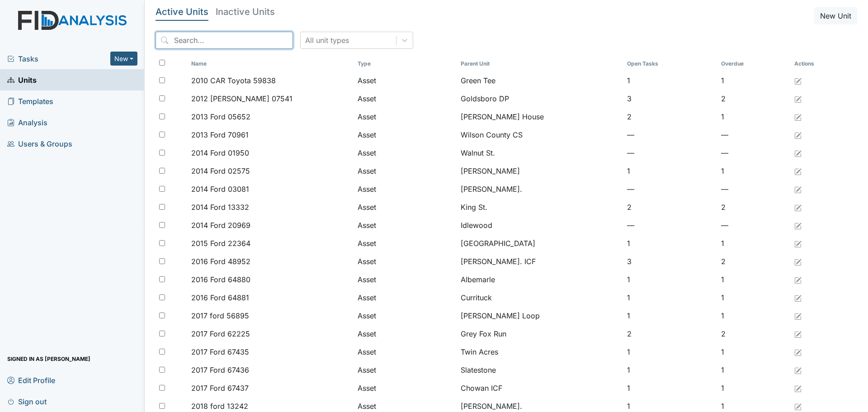 This screenshot has height=412, width=868. I want to click on span: 2017 Ford 67435, so click(220, 352).